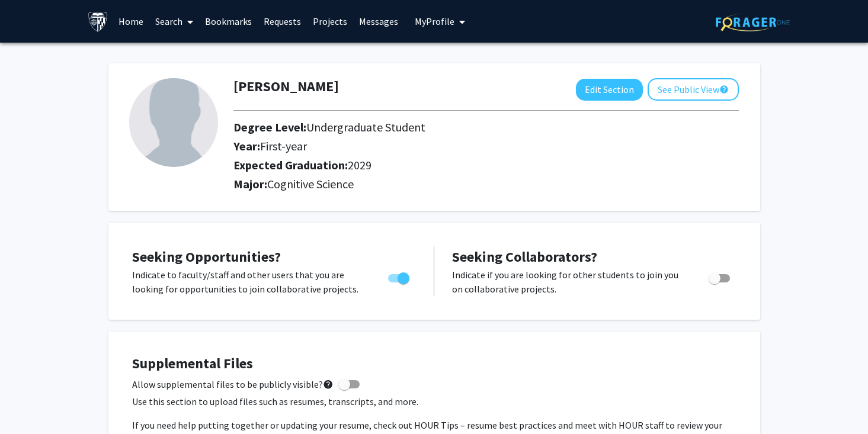 The height and width of the screenshot is (434, 868). What do you see at coordinates (174, 21) in the screenshot?
I see `a: Search` at bounding box center [174, 21].